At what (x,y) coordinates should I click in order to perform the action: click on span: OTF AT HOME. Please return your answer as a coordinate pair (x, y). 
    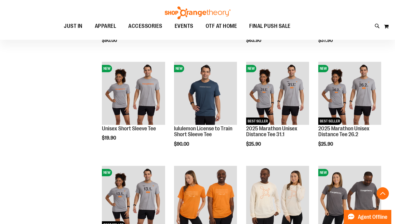
    Looking at the image, I should click on (221, 26).